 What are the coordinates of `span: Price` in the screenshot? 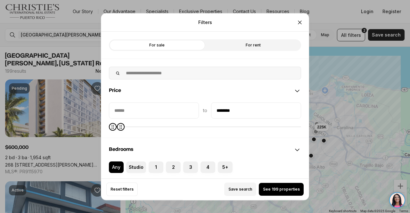 It's located at (115, 90).